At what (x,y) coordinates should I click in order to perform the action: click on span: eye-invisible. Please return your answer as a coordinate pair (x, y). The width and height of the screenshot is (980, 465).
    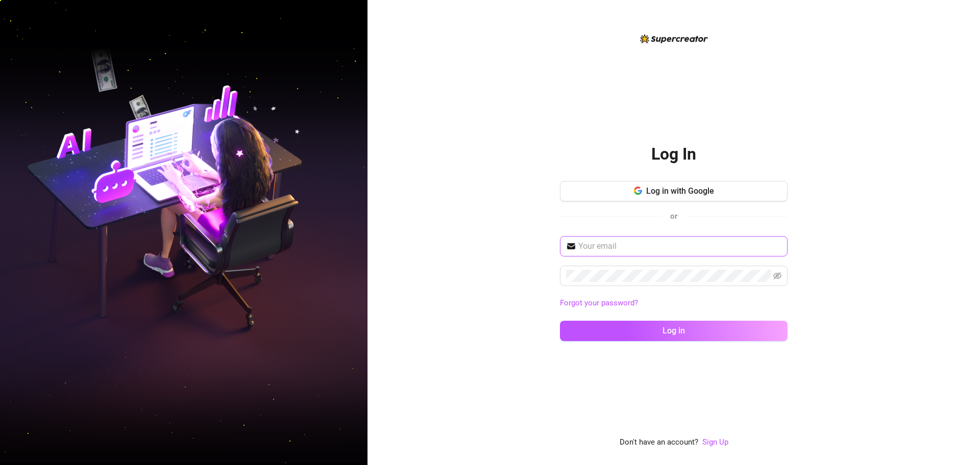
    Looking at the image, I should click on (777, 276).